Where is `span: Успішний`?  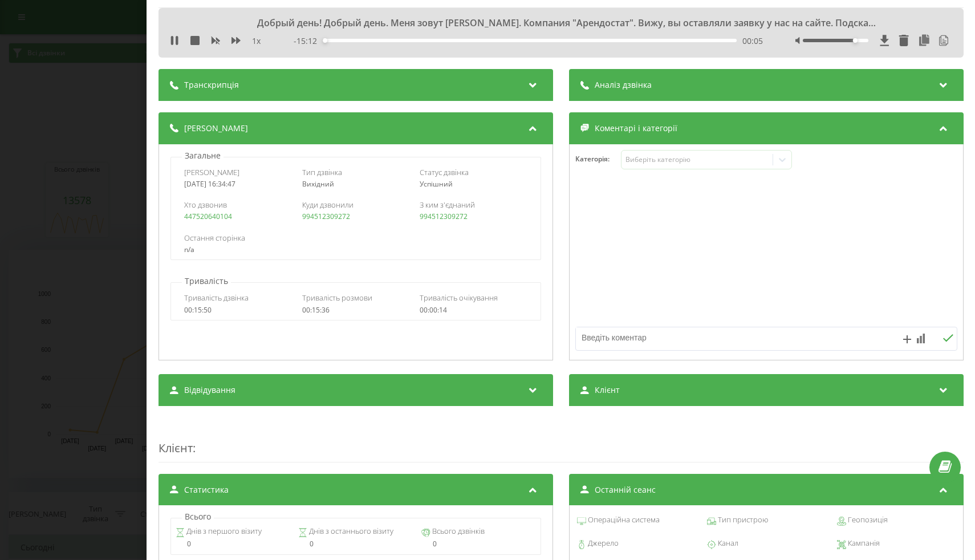
span: Успішний is located at coordinates (436, 183).